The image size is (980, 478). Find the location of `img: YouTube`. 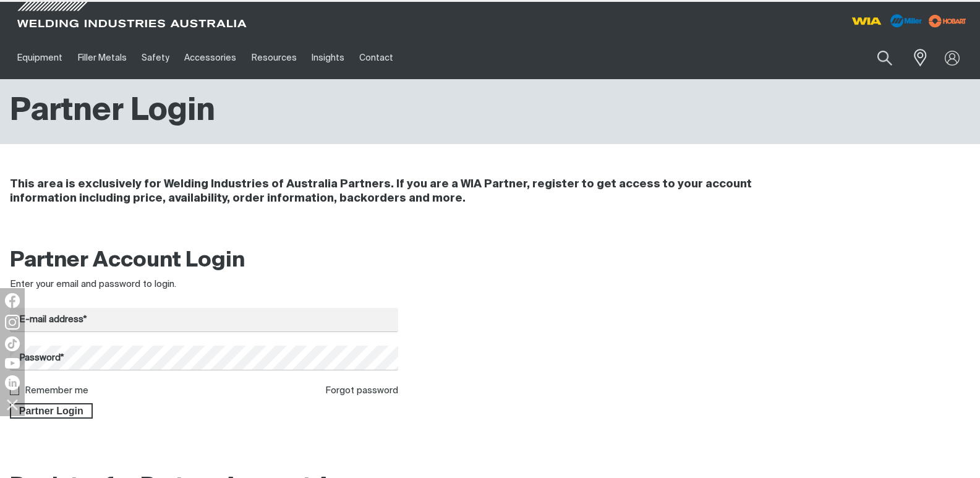

img: YouTube is located at coordinates (12, 363).